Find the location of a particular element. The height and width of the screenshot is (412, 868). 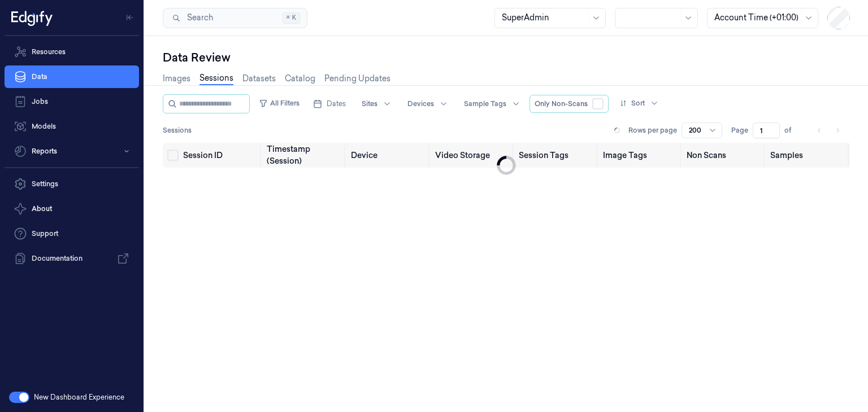

th: Non Scans is located at coordinates (723, 155).